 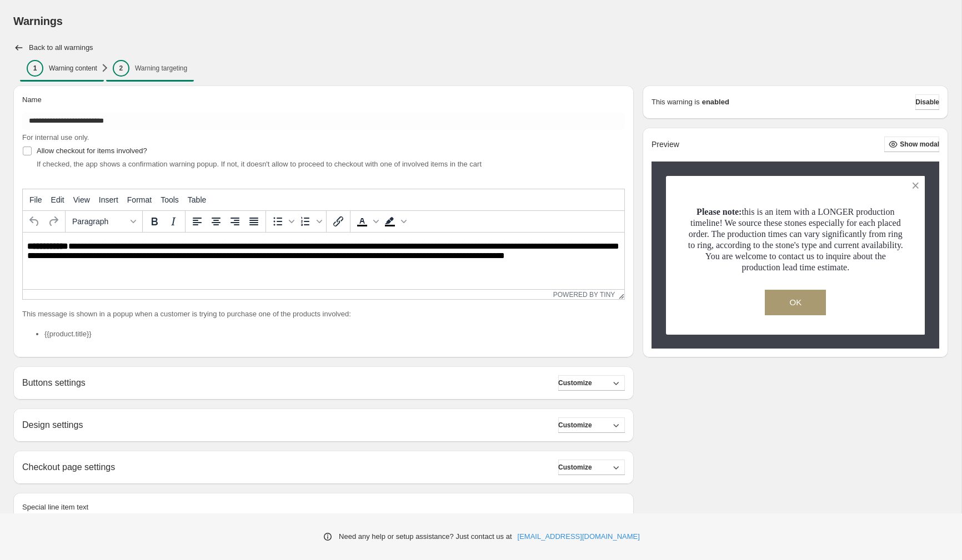 I want to click on span: Show modal, so click(x=919, y=144).